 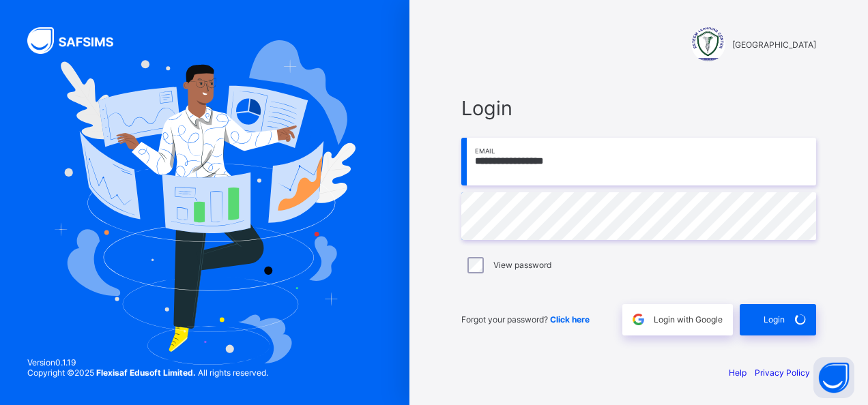 What do you see at coordinates (147, 372) in the screenshot?
I see `span: Copyright © 2025 All rights reserved.` at bounding box center [147, 372].